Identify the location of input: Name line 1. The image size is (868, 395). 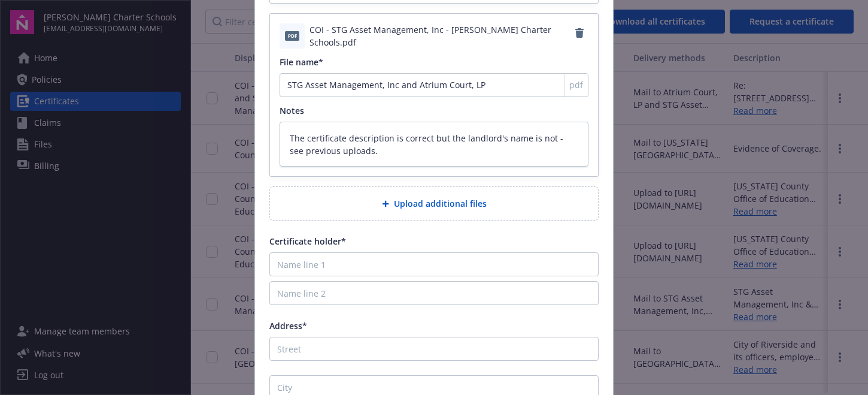
(434, 265).